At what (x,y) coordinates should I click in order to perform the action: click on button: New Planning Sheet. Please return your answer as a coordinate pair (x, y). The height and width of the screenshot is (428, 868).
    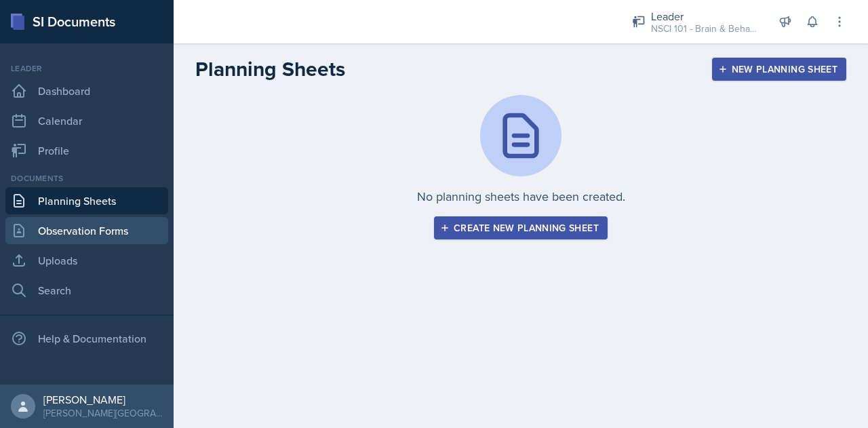
    Looking at the image, I should click on (779, 69).